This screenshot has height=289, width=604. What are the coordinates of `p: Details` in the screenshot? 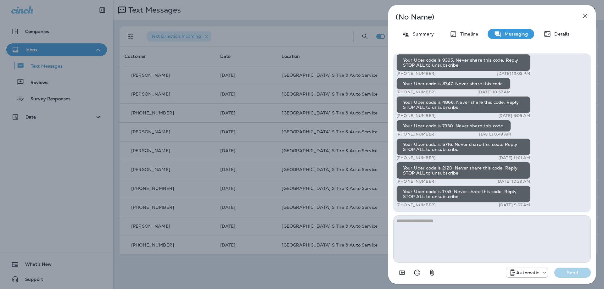 It's located at (560, 34).